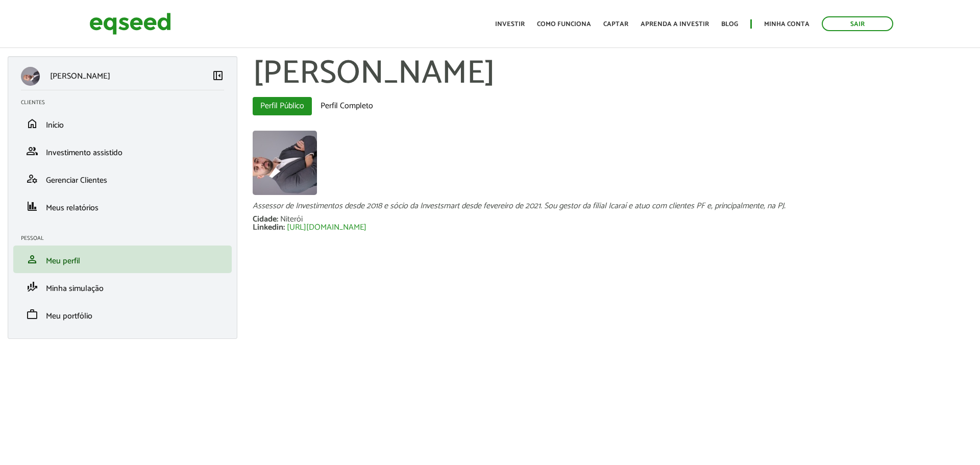  Describe the element at coordinates (347, 106) in the screenshot. I see `a: Perfil Completo` at that location.